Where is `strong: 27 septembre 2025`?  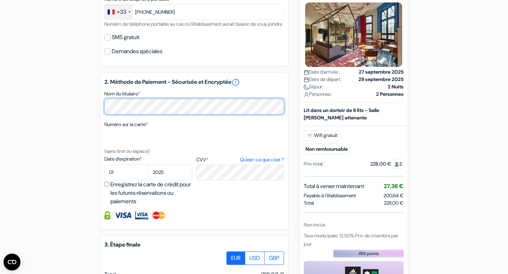
strong: 27 septembre 2025 is located at coordinates (381, 72).